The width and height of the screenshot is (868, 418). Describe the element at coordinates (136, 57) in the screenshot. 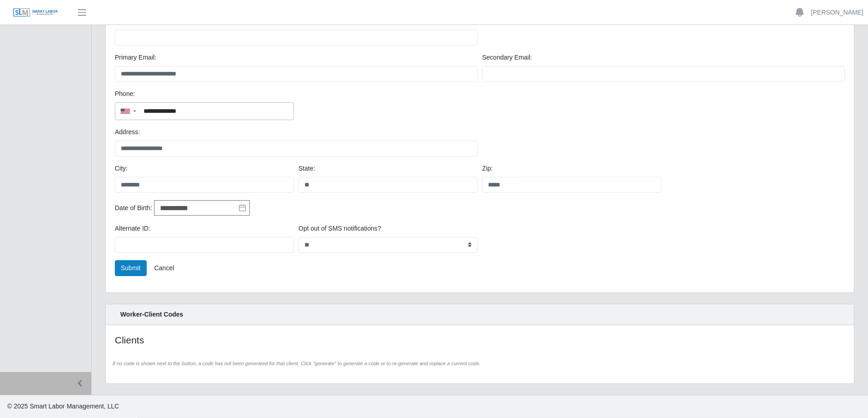

I see `label: Primary Email:` at that location.